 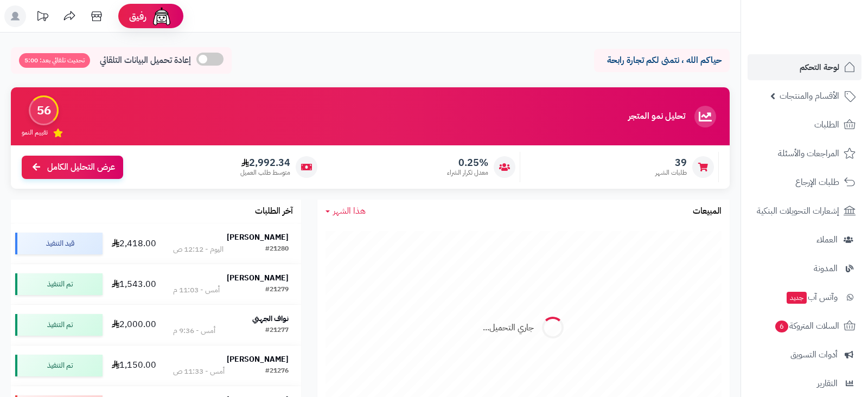 I want to click on span: 6, so click(x=782, y=326).